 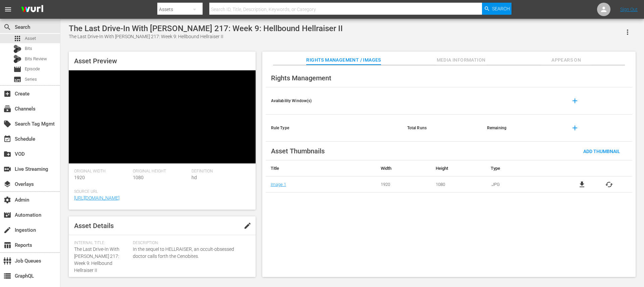 I want to click on span: 1920, so click(x=79, y=177).